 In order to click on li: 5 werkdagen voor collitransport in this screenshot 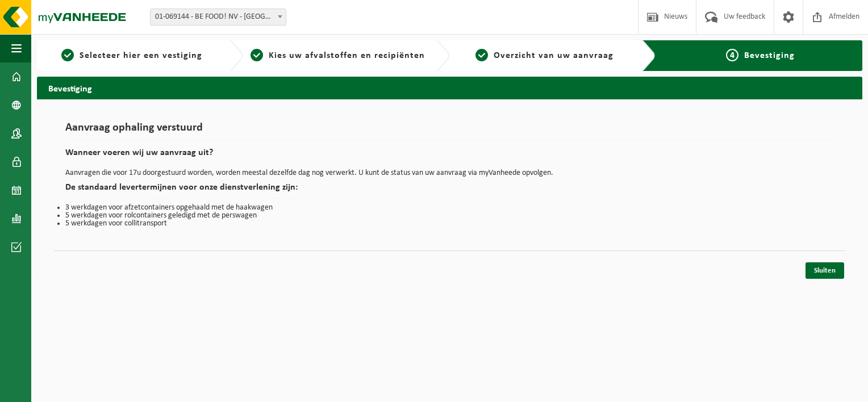, I will do `click(449, 224)`.